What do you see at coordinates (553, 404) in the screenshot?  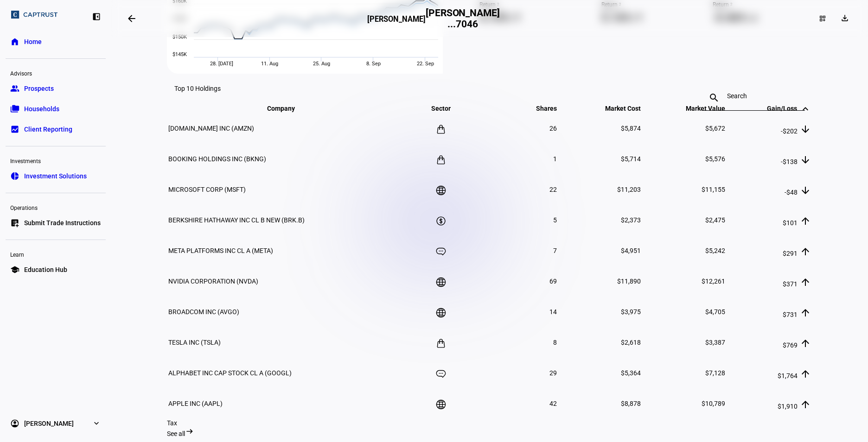 I see `span: 42` at bounding box center [553, 404].